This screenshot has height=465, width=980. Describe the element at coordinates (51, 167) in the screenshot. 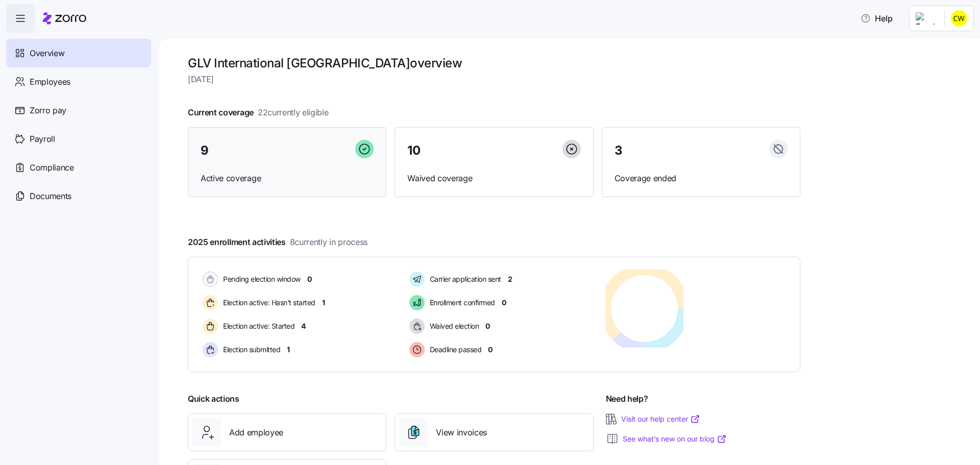

I see `span: Compliance` at that location.